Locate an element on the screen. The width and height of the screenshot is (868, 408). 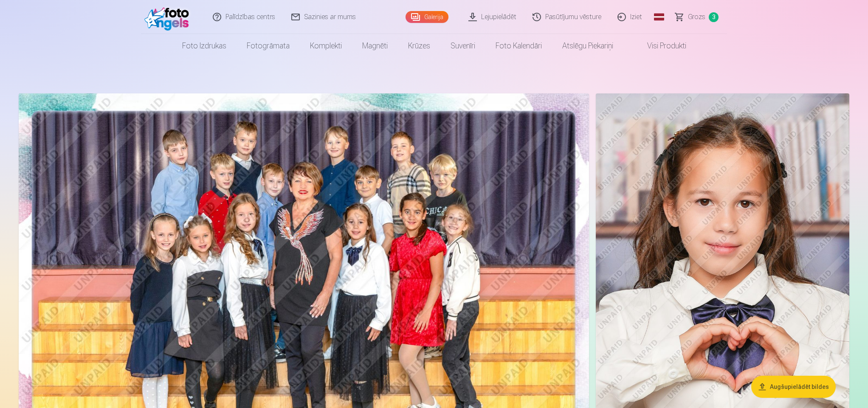
a: Komplekti is located at coordinates (326, 46).